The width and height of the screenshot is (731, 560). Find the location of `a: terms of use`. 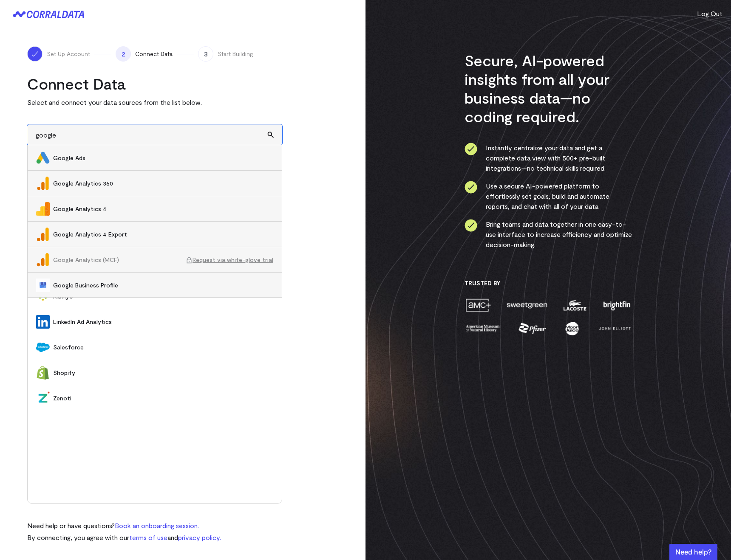

a: terms of use is located at coordinates (149, 537).